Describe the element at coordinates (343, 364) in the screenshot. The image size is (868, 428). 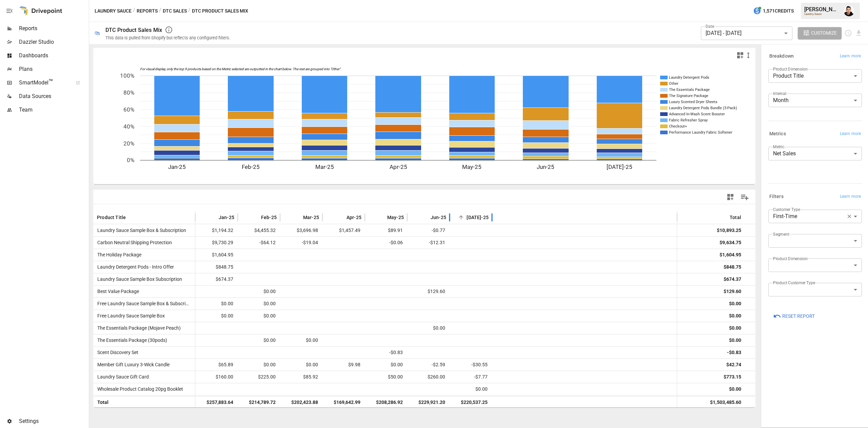
I see `span: $9.98` at that location.